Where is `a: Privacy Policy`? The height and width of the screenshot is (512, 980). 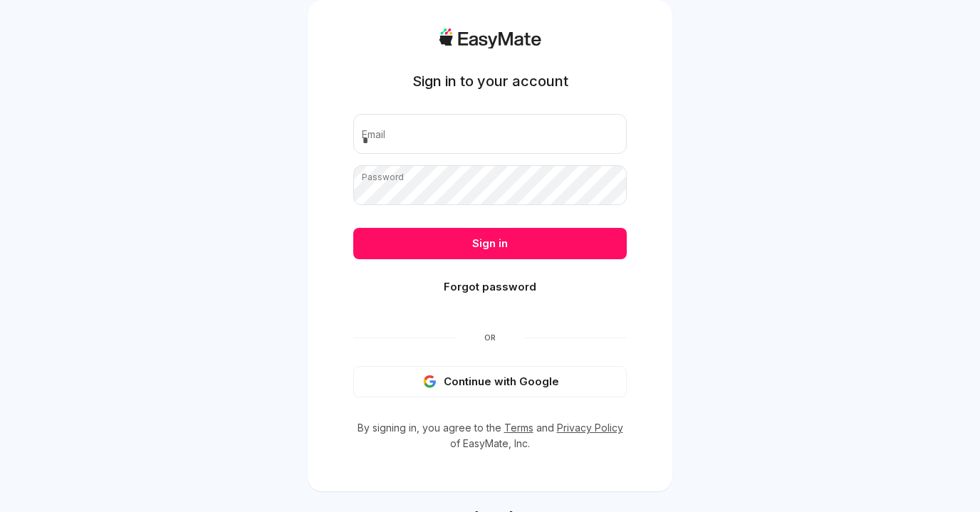
a: Privacy Policy is located at coordinates (590, 427).